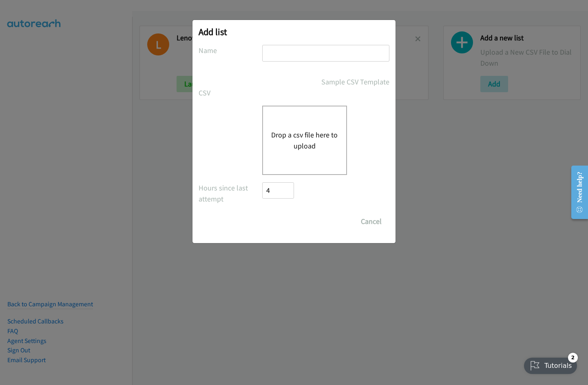  Describe the element at coordinates (15, 32) in the screenshot. I see `div: Open Resource Center` at that location.